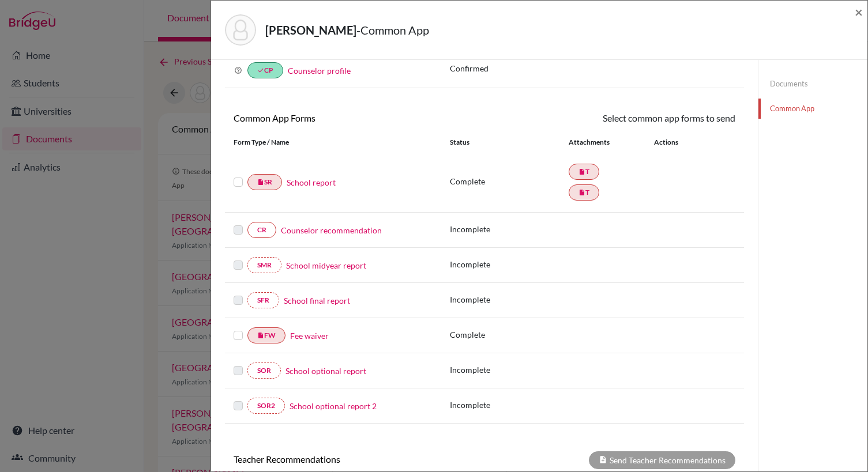  What do you see at coordinates (326, 371) in the screenshot?
I see `a: School optional report` at bounding box center [326, 371].